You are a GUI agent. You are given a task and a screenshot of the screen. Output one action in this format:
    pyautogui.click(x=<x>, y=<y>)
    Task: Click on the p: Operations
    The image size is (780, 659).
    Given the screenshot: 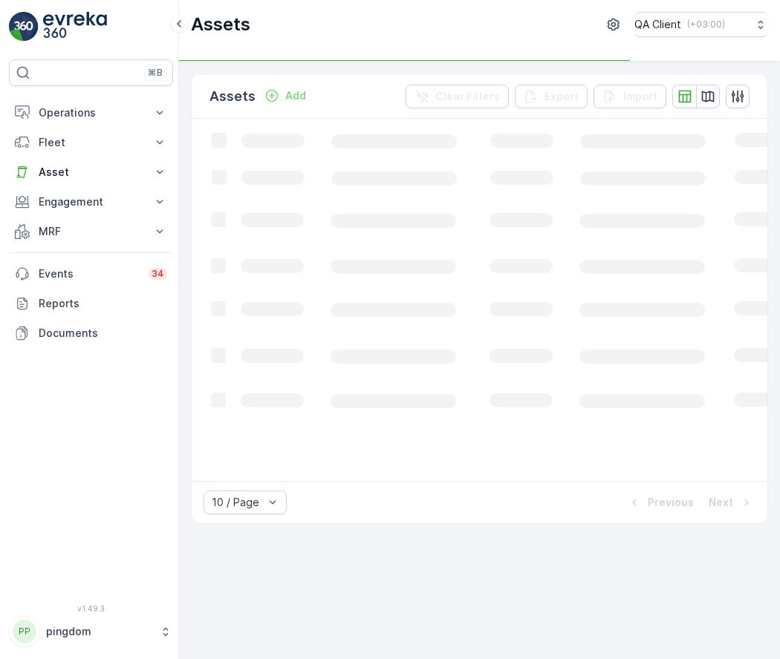 What is the action you would take?
    pyautogui.click(x=91, y=113)
    